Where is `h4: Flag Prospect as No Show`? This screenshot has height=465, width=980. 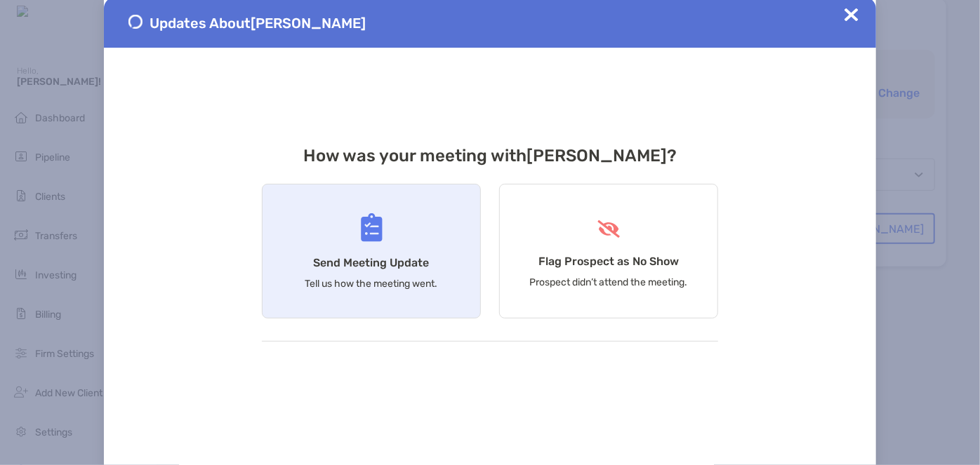 h4: Flag Prospect as No Show is located at coordinates (609, 261).